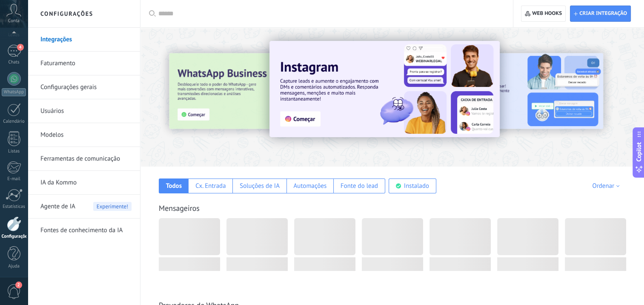 This screenshot has width=644, height=305. Describe the element at coordinates (14, 62) in the screenshot. I see `div: Chats` at that location.